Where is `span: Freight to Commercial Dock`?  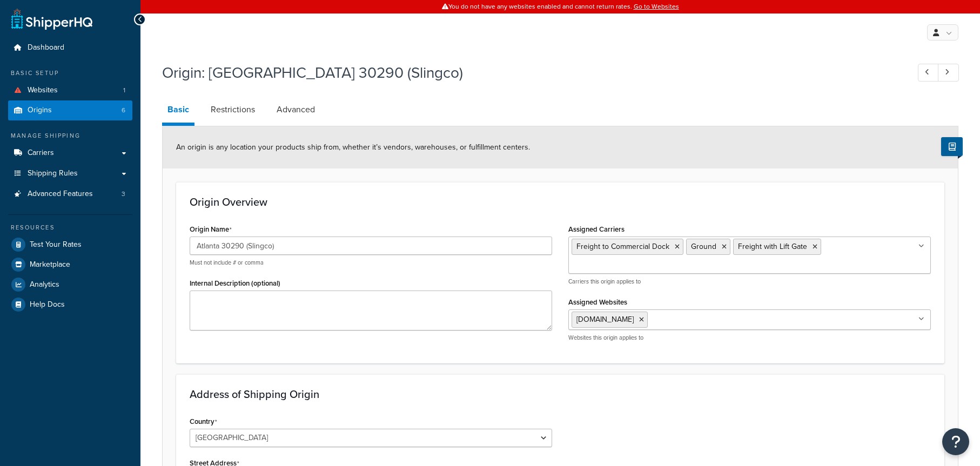 span: Freight to Commercial Dock is located at coordinates (623, 246).